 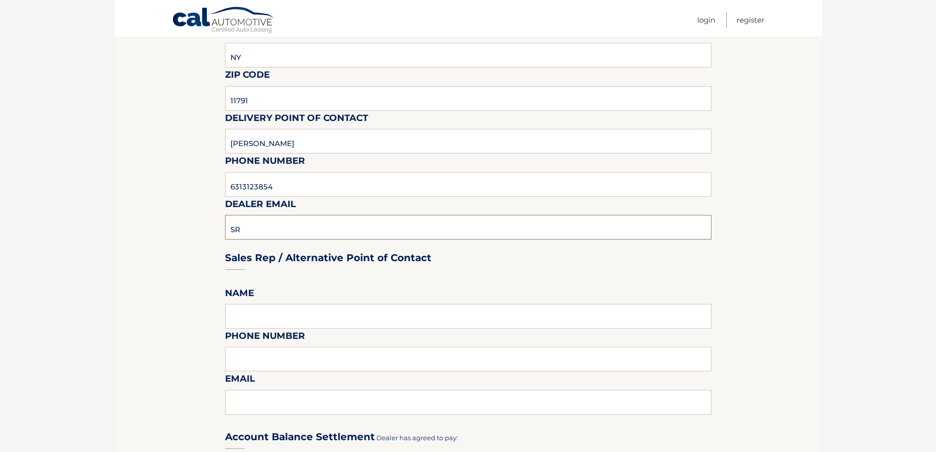 What do you see at coordinates (706, 20) in the screenshot?
I see `a: Login` at bounding box center [706, 20].